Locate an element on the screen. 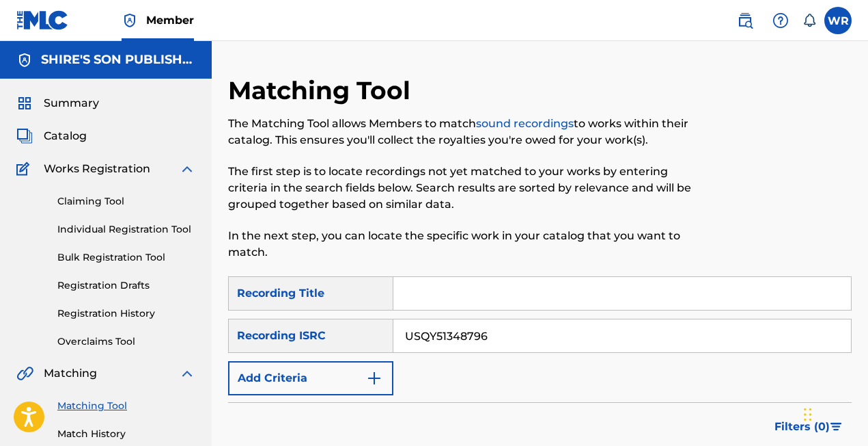  div: Chat Widget is located at coordinates (834, 413).